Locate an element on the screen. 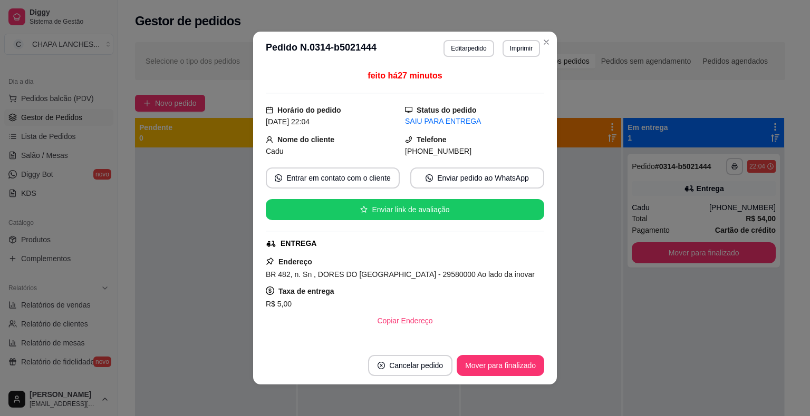 The width and height of the screenshot is (810, 416). strong: Nome do cliente is located at coordinates (306, 140).